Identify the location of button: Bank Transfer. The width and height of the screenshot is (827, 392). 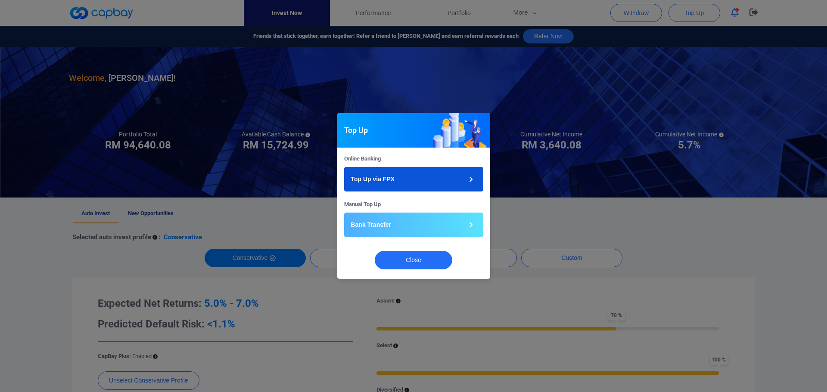
(413, 225).